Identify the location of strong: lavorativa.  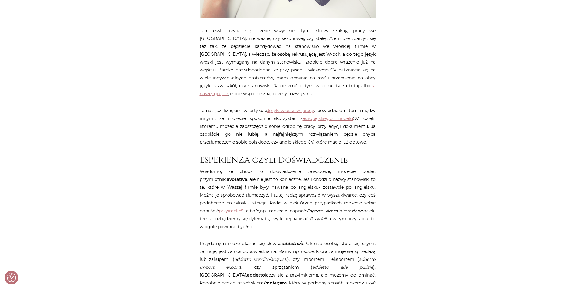
(237, 180).